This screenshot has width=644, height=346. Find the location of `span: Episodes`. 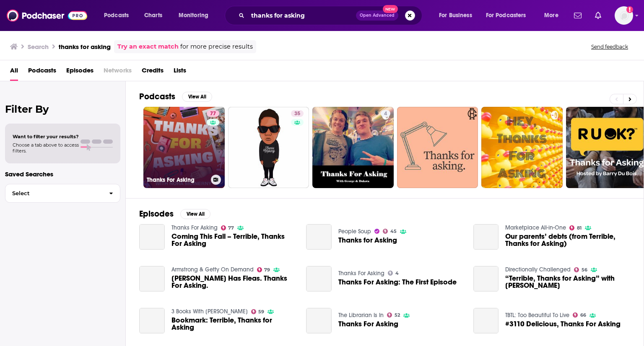

span: Episodes is located at coordinates (79, 72).